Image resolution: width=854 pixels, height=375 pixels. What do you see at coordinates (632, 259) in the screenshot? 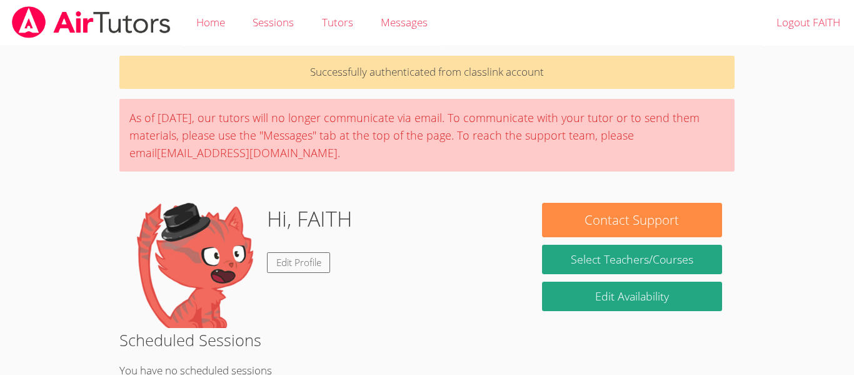
I see `a: Select Teachers/Courses` at bounding box center [632, 259].